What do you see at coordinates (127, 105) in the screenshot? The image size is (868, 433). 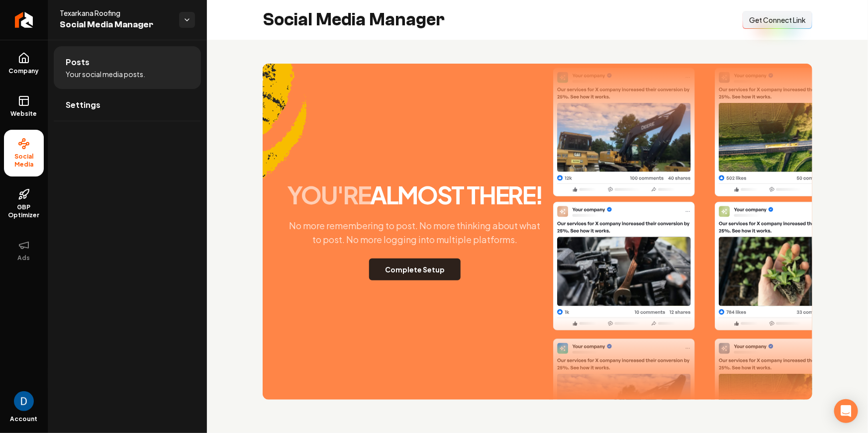 I see `a: Settings` at bounding box center [127, 105].